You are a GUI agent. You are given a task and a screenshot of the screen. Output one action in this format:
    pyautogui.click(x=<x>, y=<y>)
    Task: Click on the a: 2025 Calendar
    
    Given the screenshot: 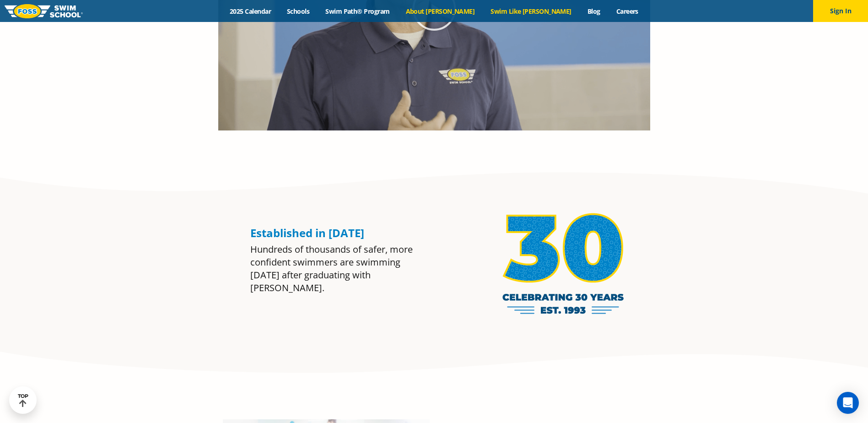 What is the action you would take?
    pyautogui.click(x=250, y=11)
    